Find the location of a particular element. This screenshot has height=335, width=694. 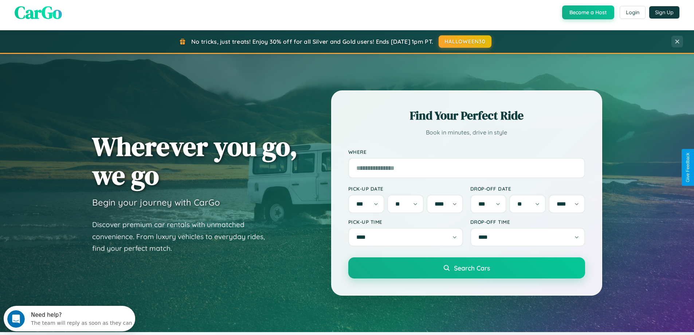

label: Pick-up Time is located at coordinates (406, 222).